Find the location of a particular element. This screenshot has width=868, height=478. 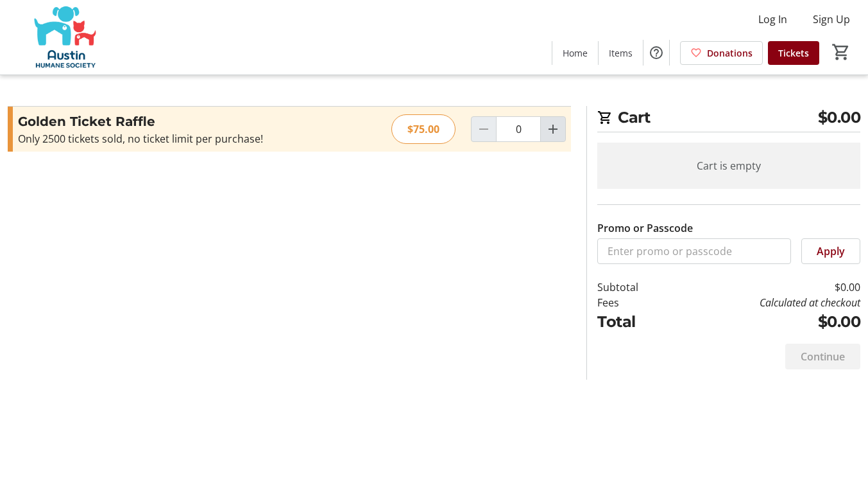

button: Help is located at coordinates (656, 53).